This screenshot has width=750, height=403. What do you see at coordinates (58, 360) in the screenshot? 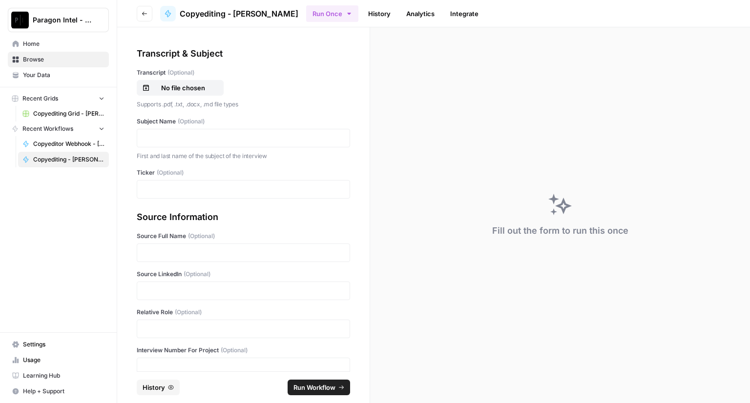
I see `a: Usage` at bounding box center [58, 360].